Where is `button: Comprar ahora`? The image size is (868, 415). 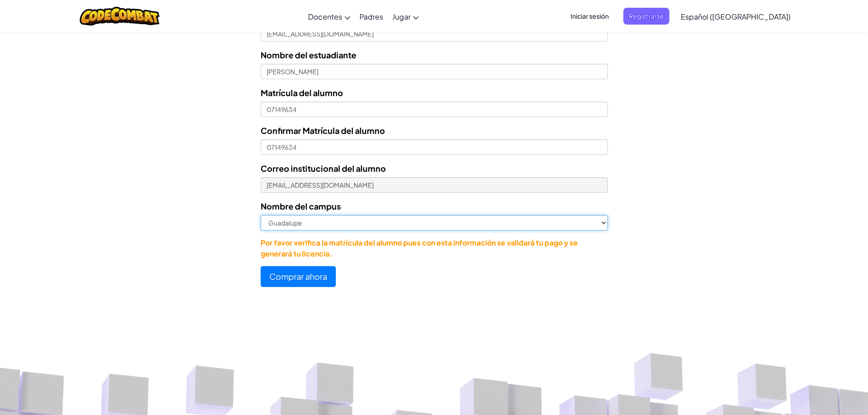
button: Comprar ahora is located at coordinates (298, 277).